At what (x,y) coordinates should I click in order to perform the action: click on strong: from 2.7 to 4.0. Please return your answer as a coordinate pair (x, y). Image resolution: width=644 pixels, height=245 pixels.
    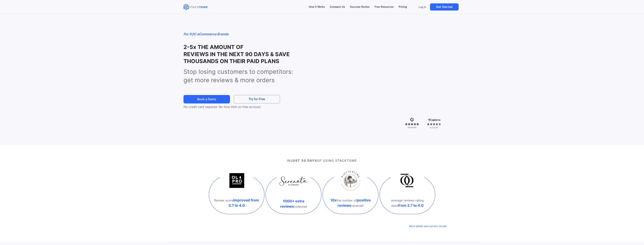
    Looking at the image, I should click on (411, 206).